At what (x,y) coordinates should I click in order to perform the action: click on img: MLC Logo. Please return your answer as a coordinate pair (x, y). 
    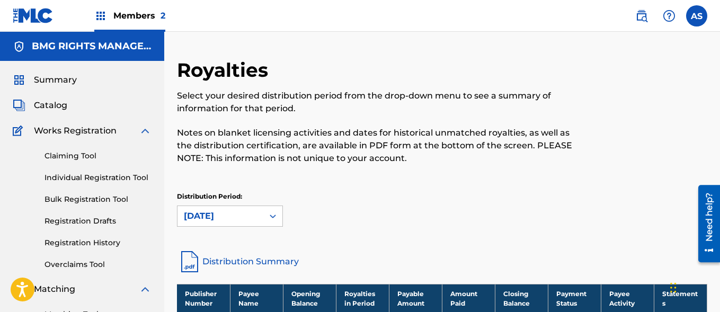
    Looking at the image, I should click on (33, 15).